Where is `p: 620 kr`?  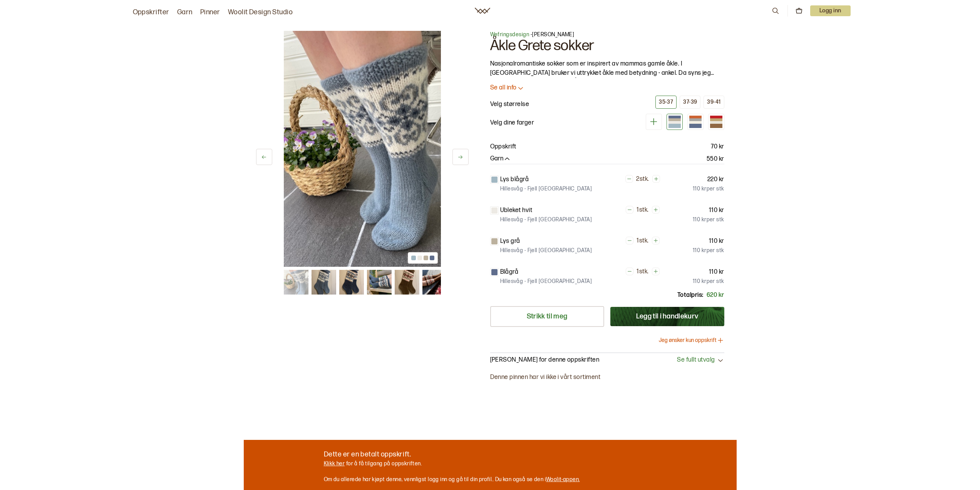
p: 620 kr is located at coordinates (715, 295).